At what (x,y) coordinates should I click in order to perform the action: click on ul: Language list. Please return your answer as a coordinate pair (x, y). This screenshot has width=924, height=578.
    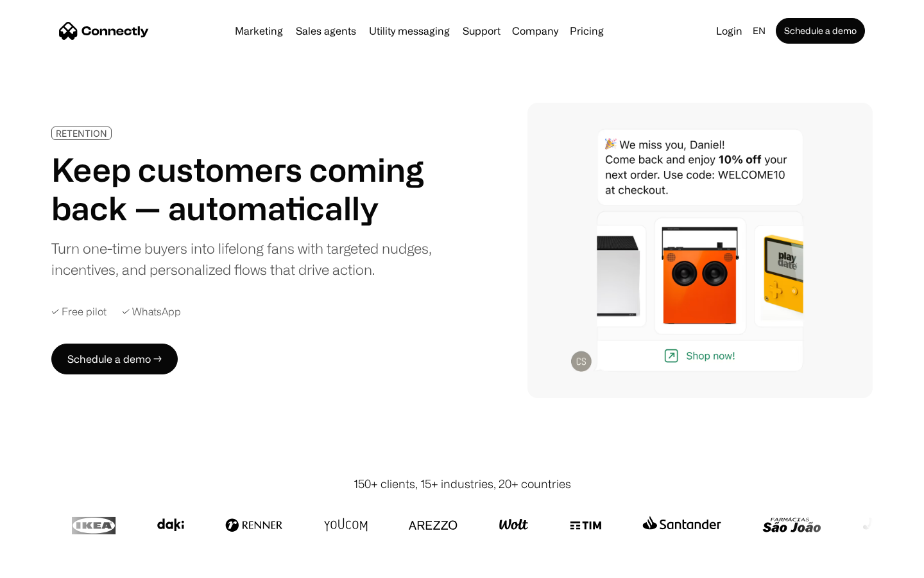
    Looking at the image, I should click on (51, 565).